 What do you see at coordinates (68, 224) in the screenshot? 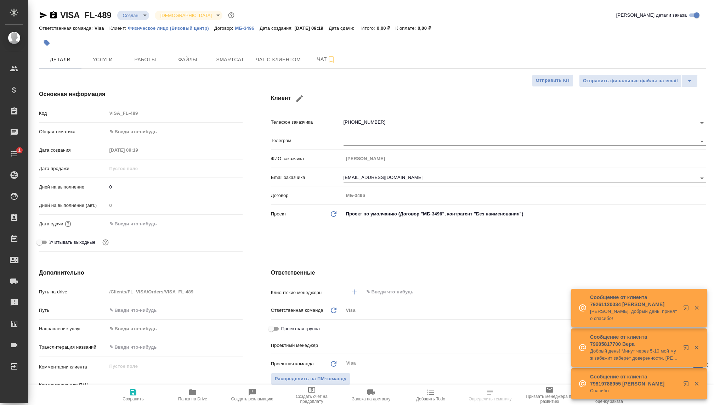
I see `button: Если добавить услуги и заполнить их объемом, то дата рассчитается автоматически` at bounding box center [68, 224].